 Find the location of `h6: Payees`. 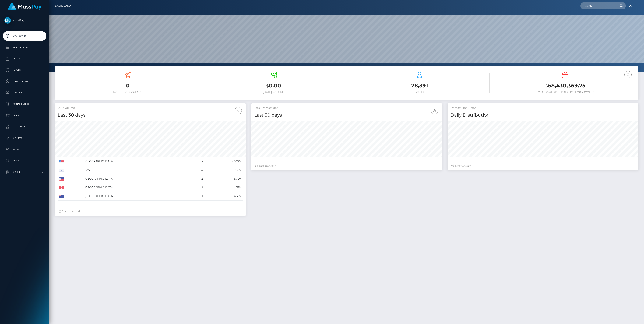

h6: Payees is located at coordinates (420, 92).